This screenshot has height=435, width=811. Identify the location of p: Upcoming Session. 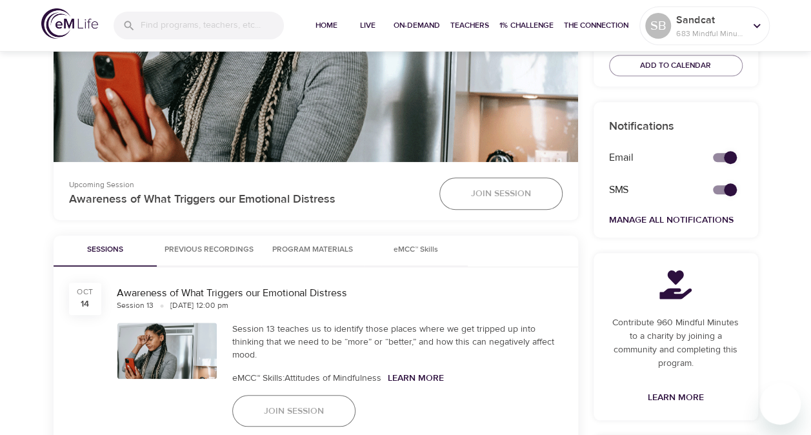
(246, 184).